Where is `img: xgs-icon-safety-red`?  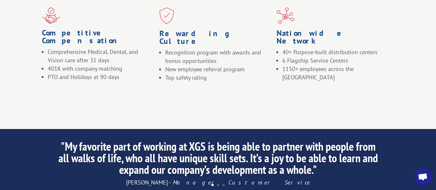
img: xgs-icon-safety-red is located at coordinates (166, 16).